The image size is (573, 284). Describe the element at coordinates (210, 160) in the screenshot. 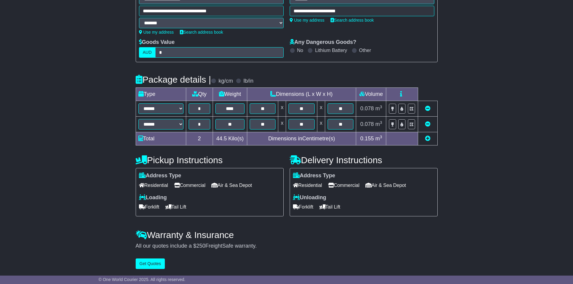

I see `h4: Pickup Instructions` at that location.